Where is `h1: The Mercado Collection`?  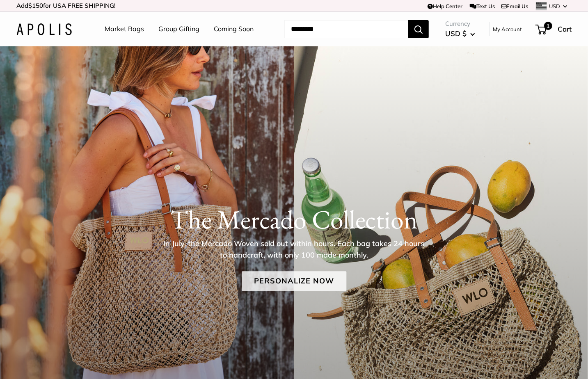
h1: The Mercado Collection is located at coordinates (294, 220).